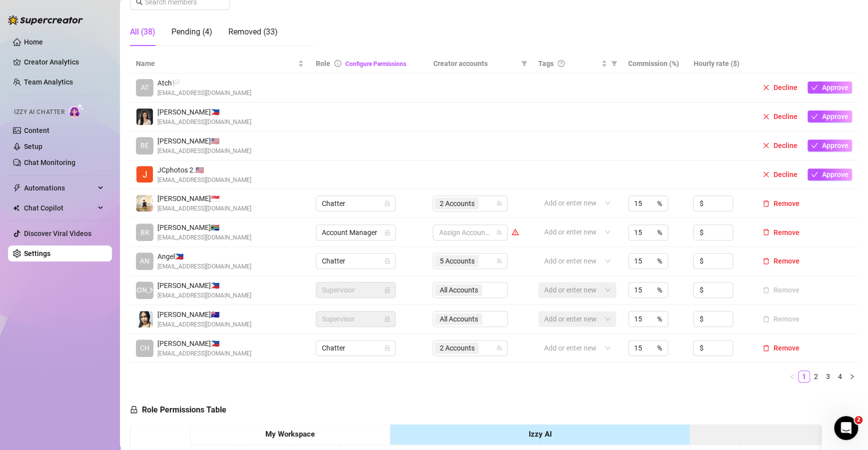  What do you see at coordinates (515, 232) in the screenshot?
I see `span: warning` at bounding box center [515, 232].